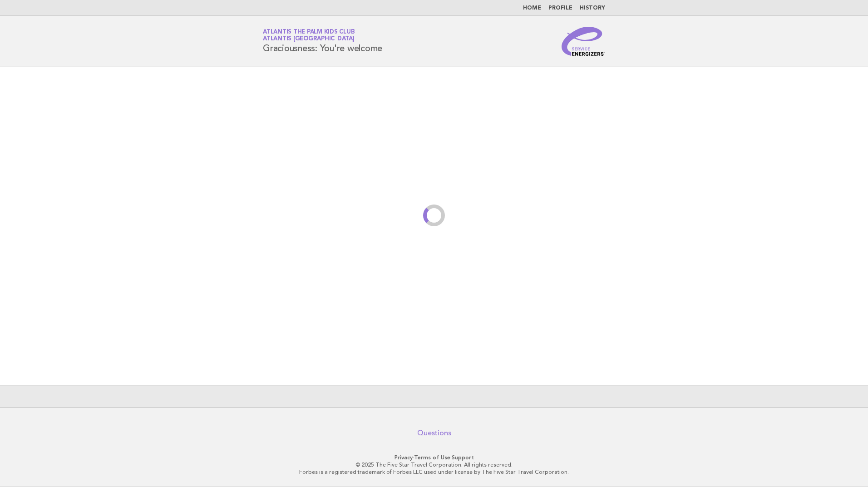 This screenshot has height=487, width=868. What do you see at coordinates (432, 458) in the screenshot?
I see `a: Terms of Use` at bounding box center [432, 458].